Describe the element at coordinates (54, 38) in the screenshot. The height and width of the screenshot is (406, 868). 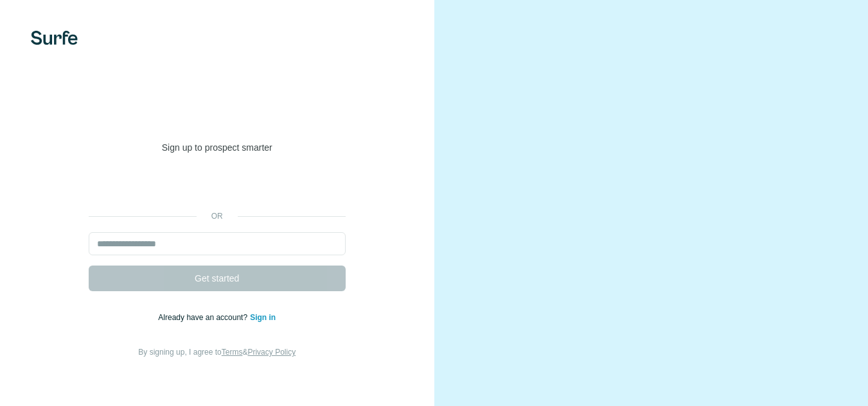
I see `img: Surfe's logo` at that location.